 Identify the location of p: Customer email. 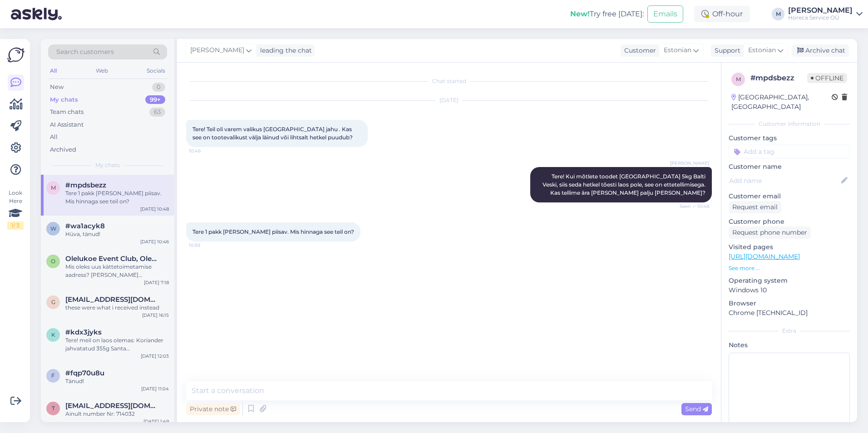
(789, 196).